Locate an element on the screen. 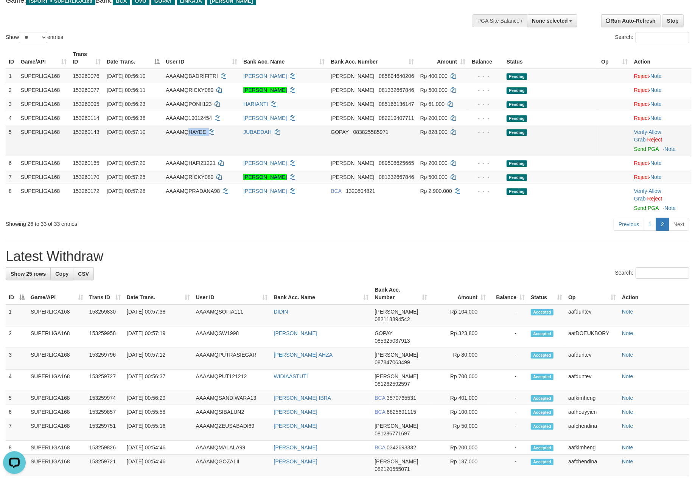 This screenshot has height=480, width=695. th: Action is located at coordinates (661, 58).